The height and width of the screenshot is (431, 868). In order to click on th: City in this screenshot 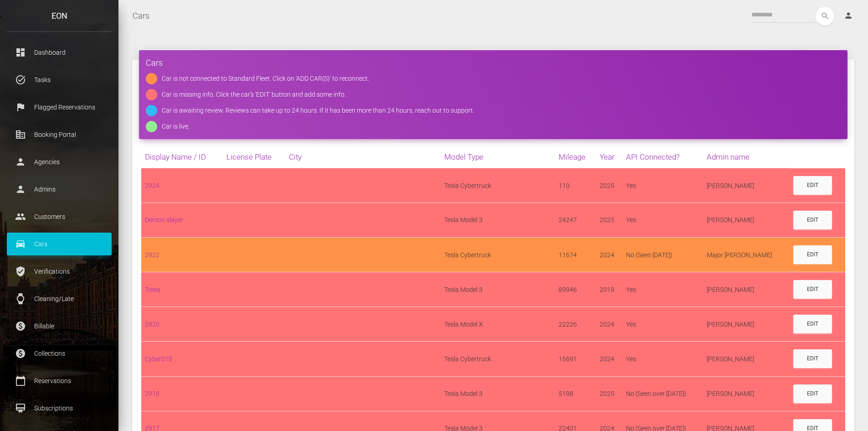, I will do `click(363, 157)`.